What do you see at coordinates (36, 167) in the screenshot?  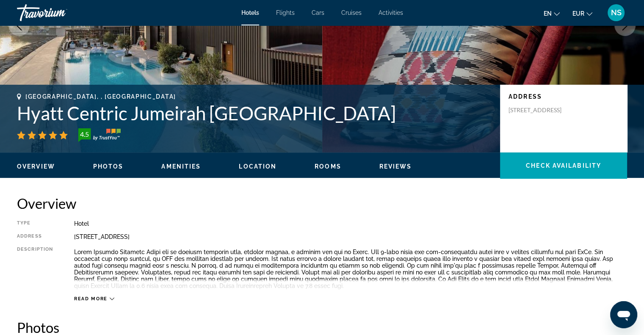 I see `span: Overview` at bounding box center [36, 167].